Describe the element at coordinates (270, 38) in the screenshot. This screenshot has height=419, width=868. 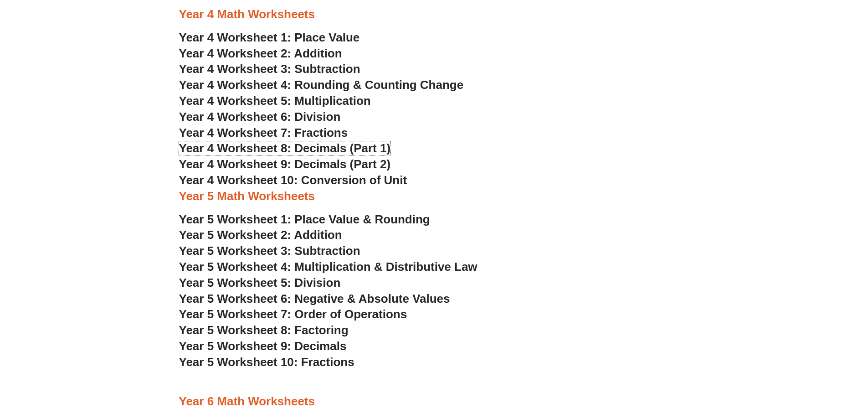
I see `span: Year 4 Worksheet 1: Place Value` at that location.